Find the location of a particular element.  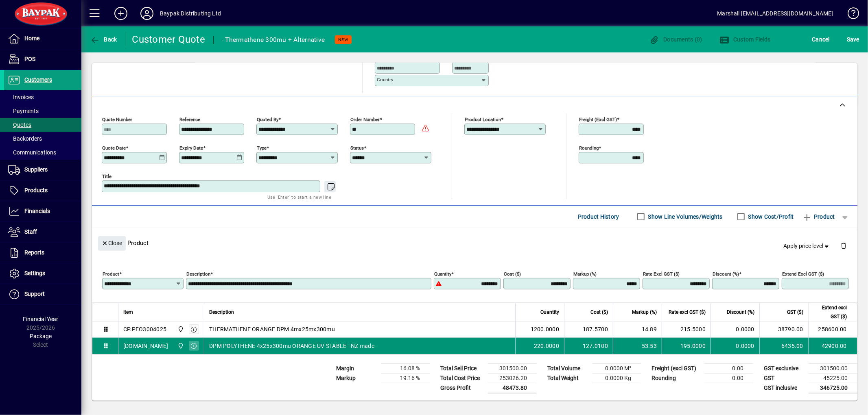

span: Description is located at coordinates (221, 312).